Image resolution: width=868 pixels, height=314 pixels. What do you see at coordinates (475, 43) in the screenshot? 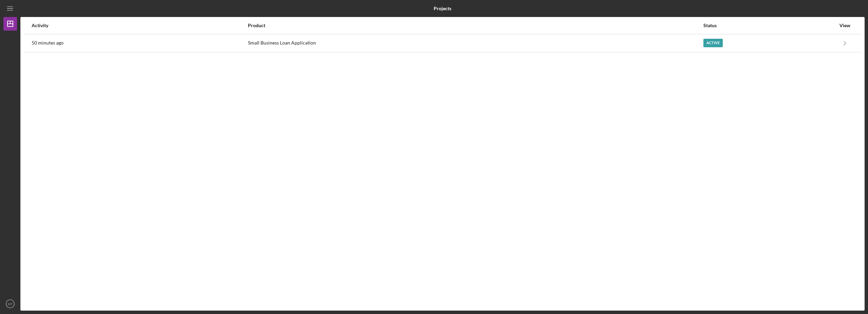
I see `div: Small Business Loan Application` at bounding box center [475, 43].